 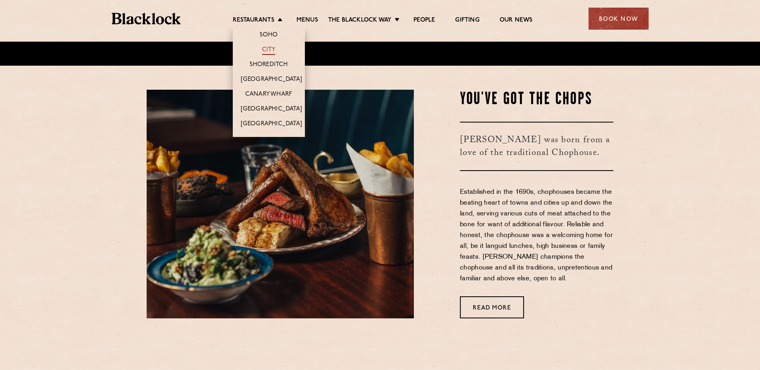 What do you see at coordinates (516, 21) in the screenshot?
I see `a: Our News` at bounding box center [516, 21].